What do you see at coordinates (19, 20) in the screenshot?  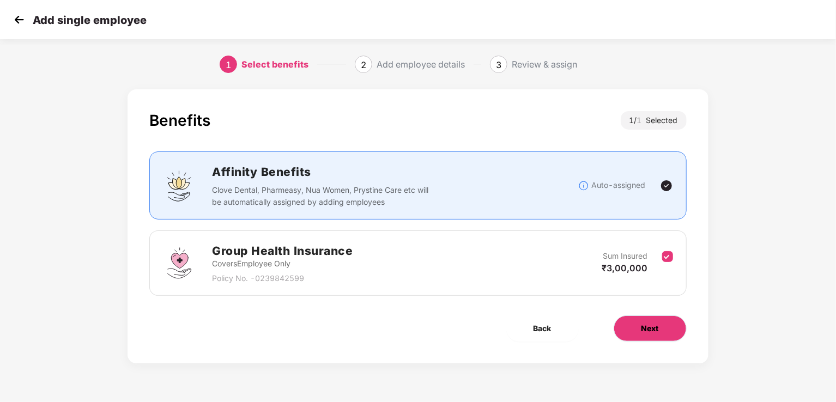 I see `img: svg+xml;base64,PHN2ZyB4bWxucz0iaHR0cDovL3d3dy53My5vcmcvMjAwMC9zdmciIHdpZHRoPSIzMCIgaGVpZ2h0PSIzMC...` at bounding box center [19, 20].